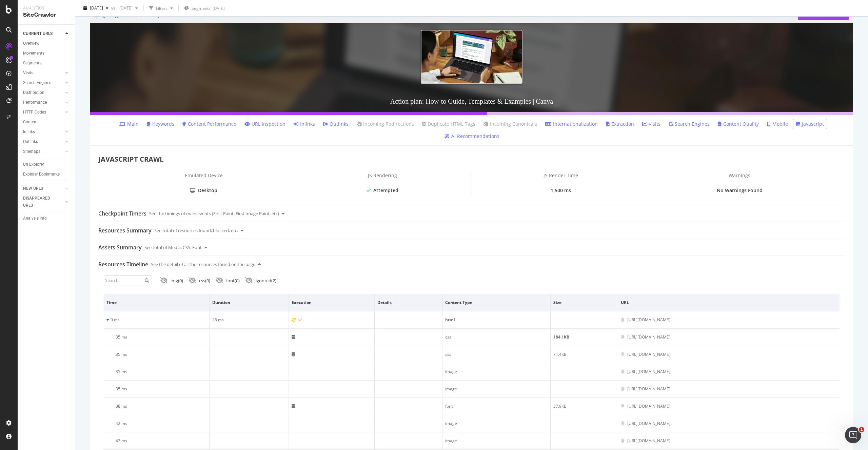 This screenshot has height=450, width=868. I want to click on div: font, so click(496, 406).